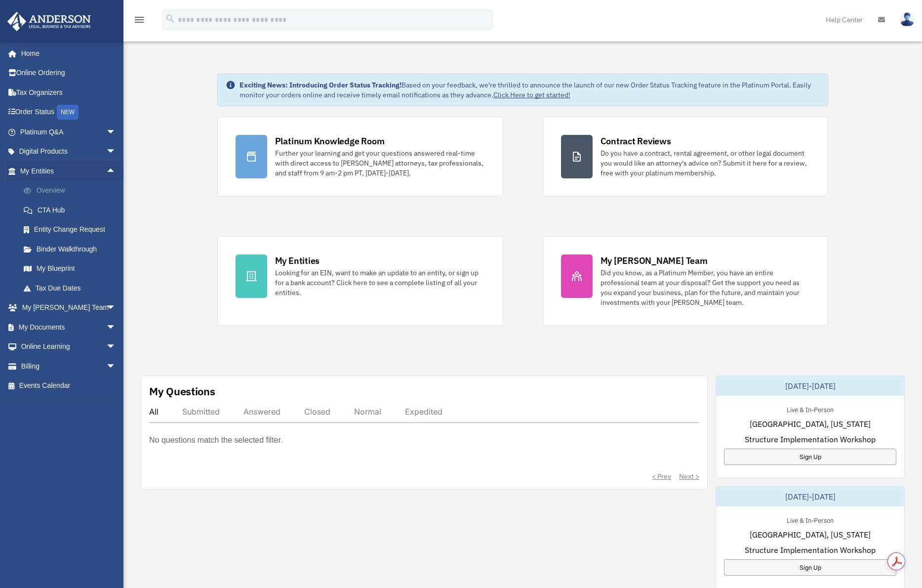 This screenshot has width=922, height=588. I want to click on div: Normal, so click(367, 412).